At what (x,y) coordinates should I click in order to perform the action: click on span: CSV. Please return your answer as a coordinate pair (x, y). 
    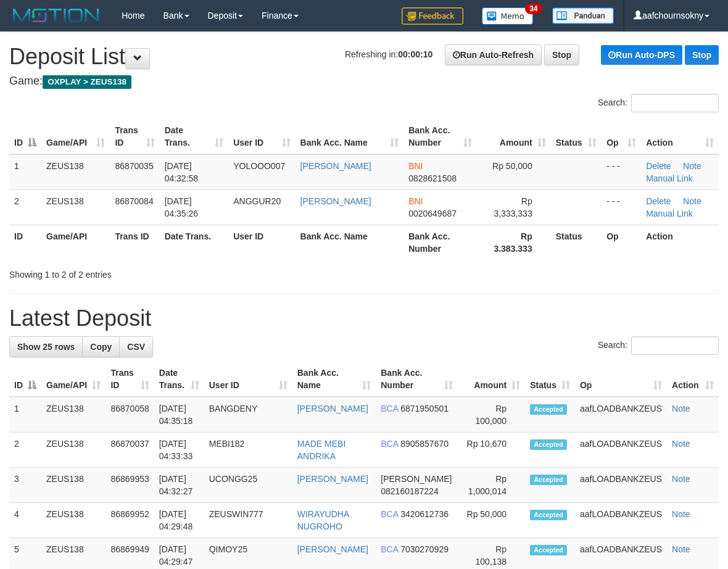
    Looking at the image, I should click on (136, 347).